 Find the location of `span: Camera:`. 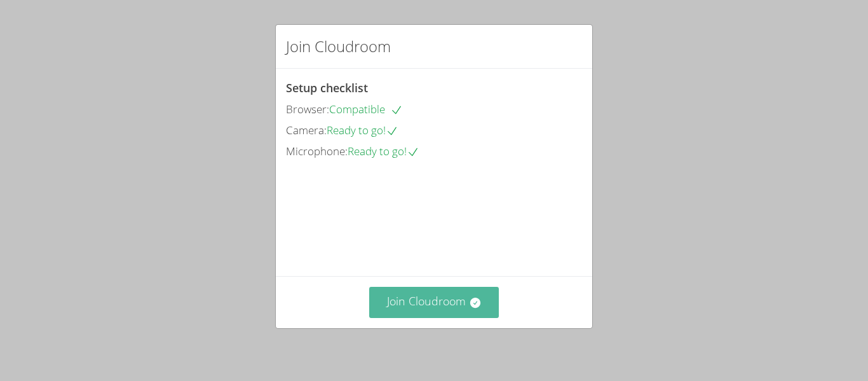

span: Camera: is located at coordinates (306, 130).